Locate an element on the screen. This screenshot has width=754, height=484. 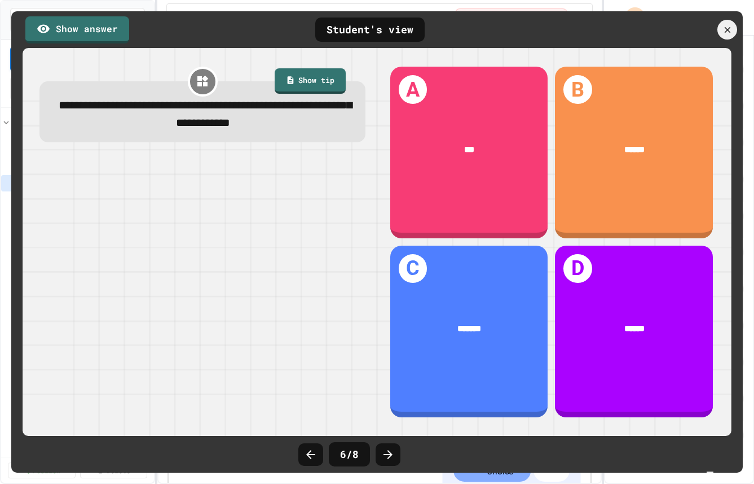
h1: B is located at coordinates (578, 89).